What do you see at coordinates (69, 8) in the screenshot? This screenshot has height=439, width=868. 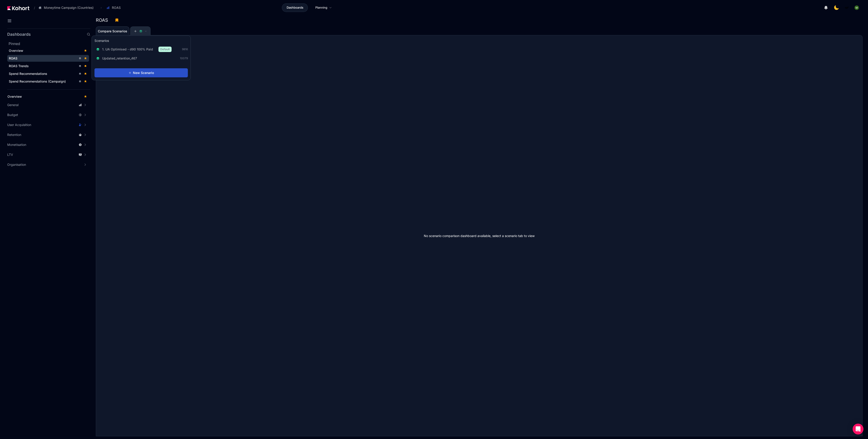 I see `span: Moneytime Campaign (Countries)` at bounding box center [69, 8].